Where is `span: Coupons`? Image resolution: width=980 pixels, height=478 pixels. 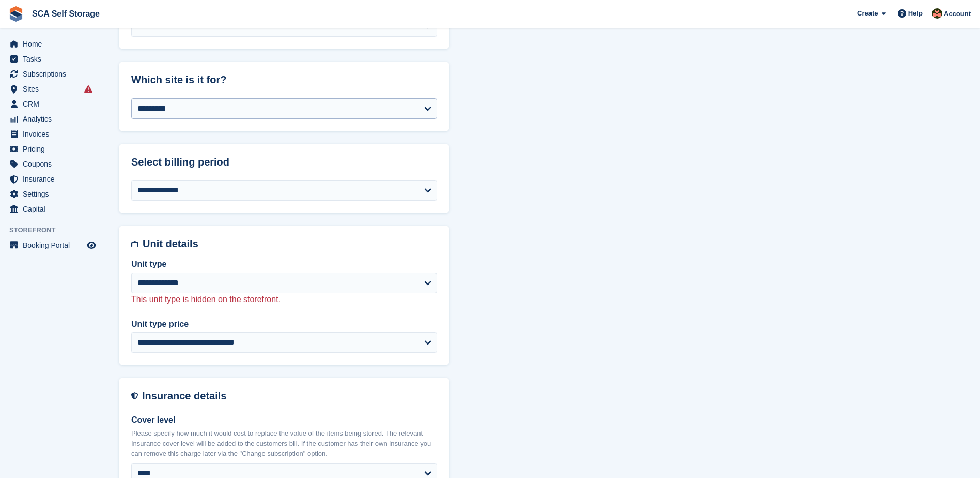
span: Coupons is located at coordinates (54, 163).